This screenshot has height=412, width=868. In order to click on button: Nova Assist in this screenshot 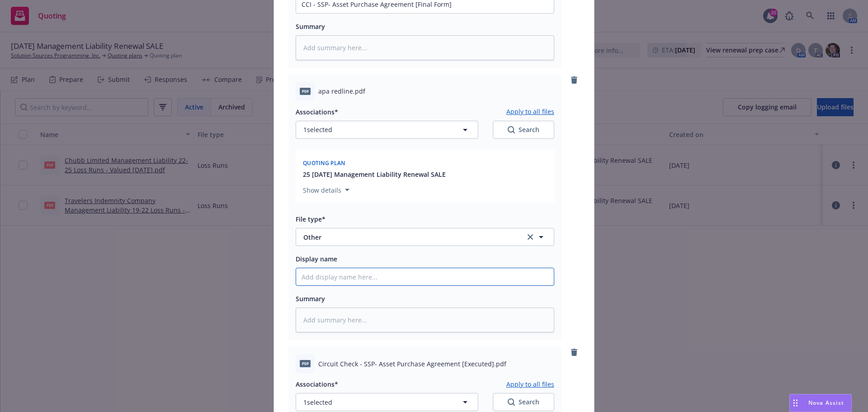, I will do `click(821, 403)`.